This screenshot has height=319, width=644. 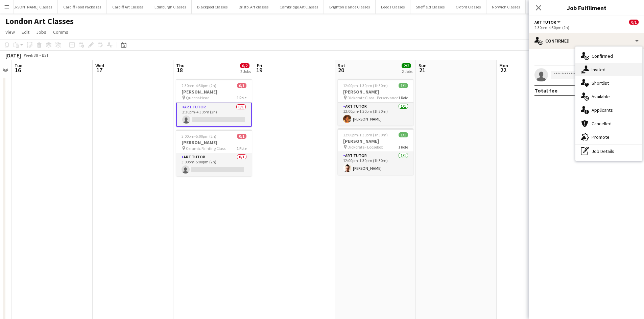 What do you see at coordinates (18, 70) in the screenshot?
I see `span: 16` at bounding box center [18, 70].